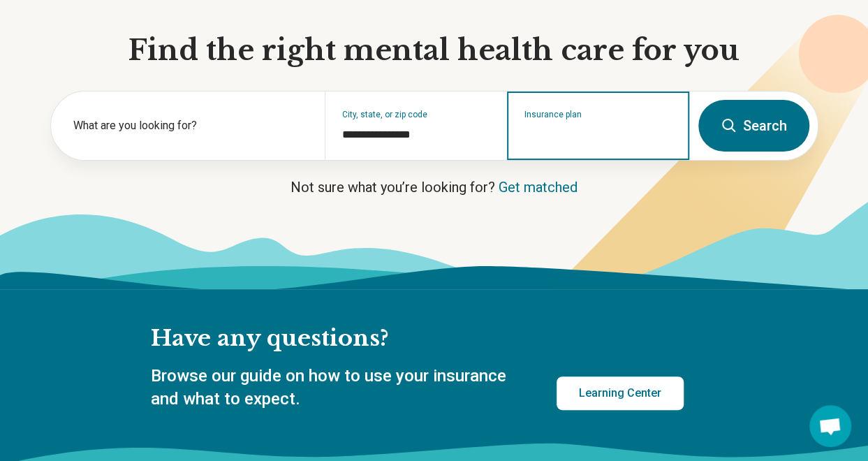 The image size is (868, 461). Describe the element at coordinates (417, 339) in the screenshot. I see `h2: Have any questions?` at that location.